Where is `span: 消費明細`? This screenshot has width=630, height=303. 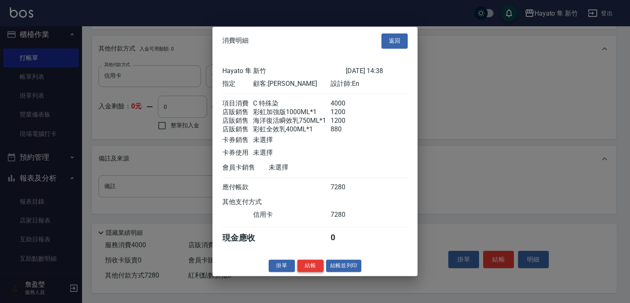
span: 消費明細 is located at coordinates (236, 41).